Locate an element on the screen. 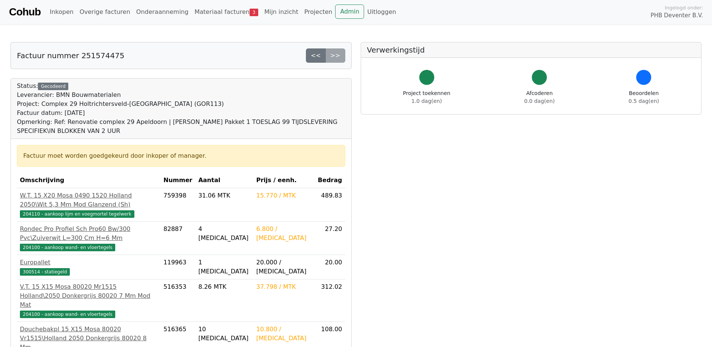  div: 31.06 MTK is located at coordinates (224, 195).